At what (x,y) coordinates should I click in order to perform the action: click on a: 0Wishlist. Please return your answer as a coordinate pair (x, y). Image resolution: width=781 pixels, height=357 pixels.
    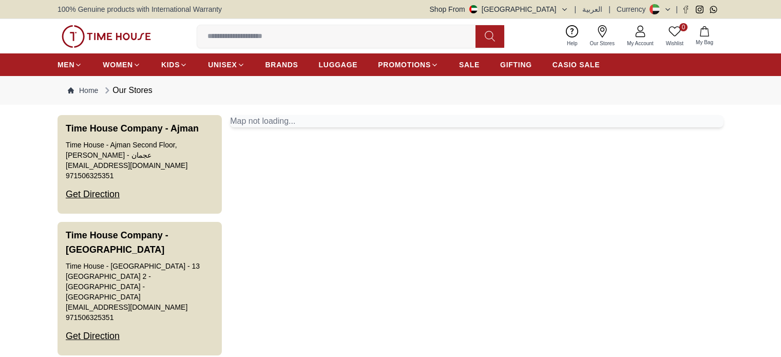
    Looking at the image, I should click on (675, 36).